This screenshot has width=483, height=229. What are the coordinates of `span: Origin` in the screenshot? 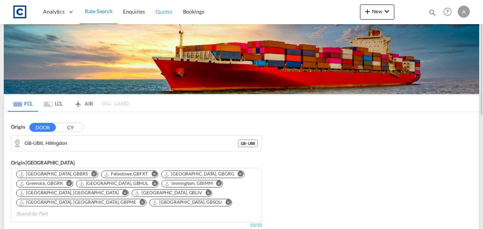 It's located at (18, 127).